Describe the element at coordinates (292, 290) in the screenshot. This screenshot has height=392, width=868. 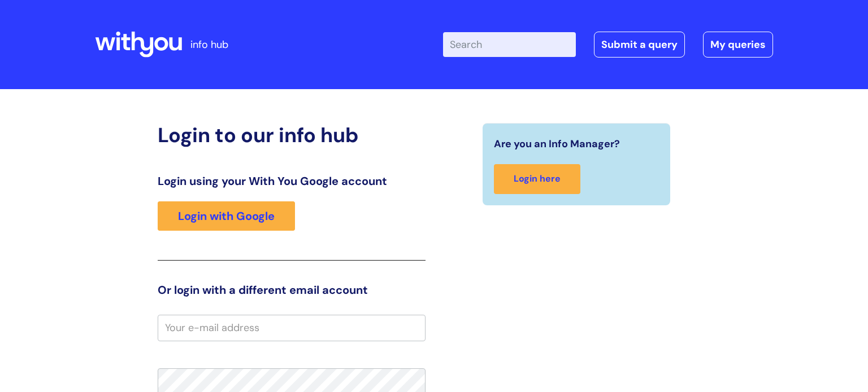
I see `h3: Or login with a different email account` at that location.